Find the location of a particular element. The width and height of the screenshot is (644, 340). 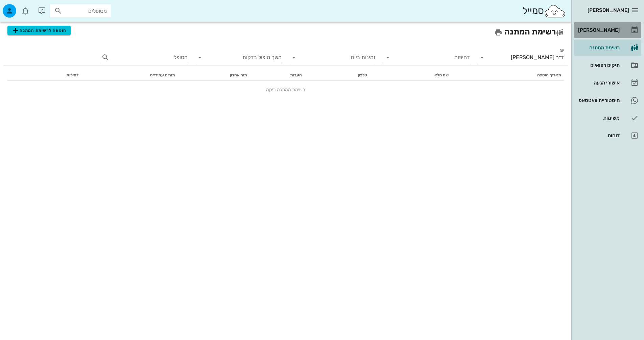

div: משך טיפול בדקות is located at coordinates (239, 58).